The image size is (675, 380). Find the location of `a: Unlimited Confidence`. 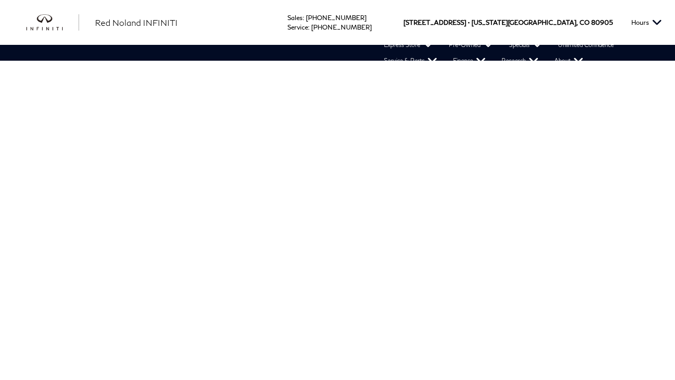

a: Unlimited Confidence is located at coordinates (586, 45).